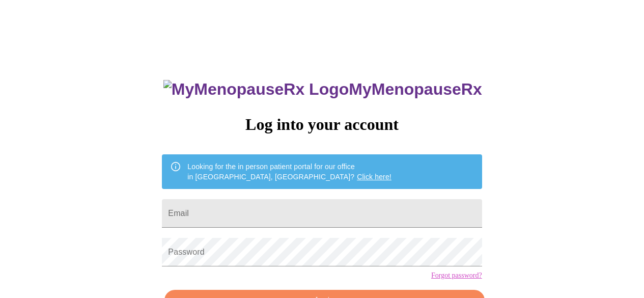 This screenshot has height=298, width=644. What do you see at coordinates (457, 275) in the screenshot?
I see `a: Forgot password?` at bounding box center [457, 275].